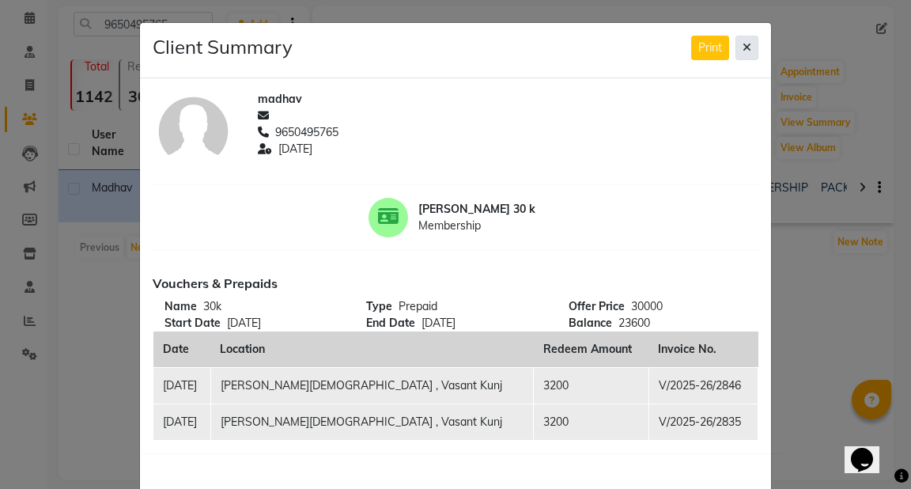 The image size is (911, 489). I want to click on span: 23600, so click(634, 323).